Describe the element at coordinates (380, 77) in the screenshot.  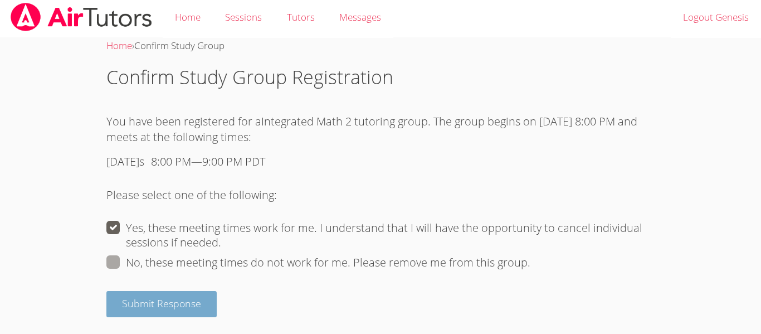
I see `h1: Confirm Study Group Registration` at that location.